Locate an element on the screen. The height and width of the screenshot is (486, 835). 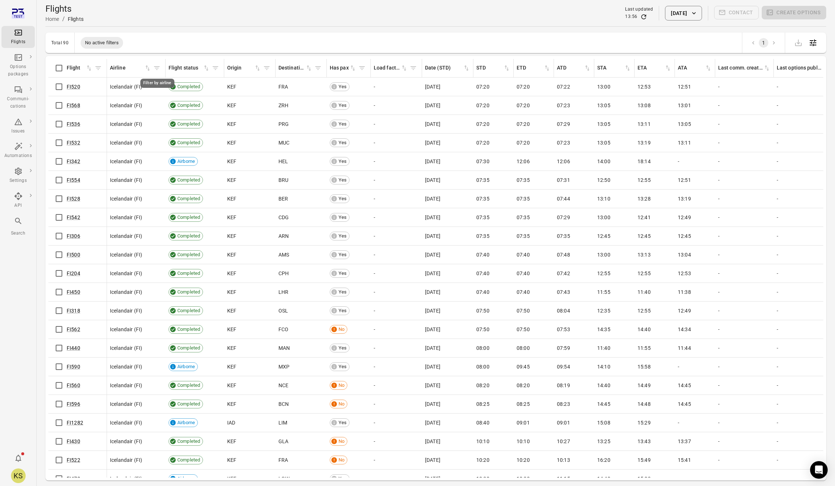
div: ETA is located at coordinates (651, 68).